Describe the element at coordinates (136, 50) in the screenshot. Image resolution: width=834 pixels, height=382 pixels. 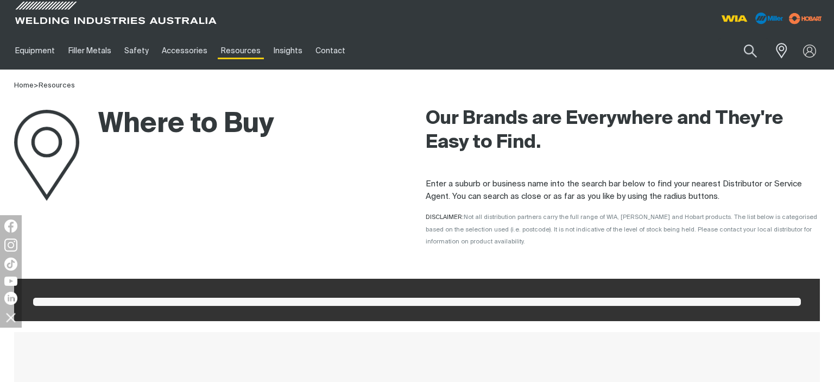
I see `a: Safety` at that location.